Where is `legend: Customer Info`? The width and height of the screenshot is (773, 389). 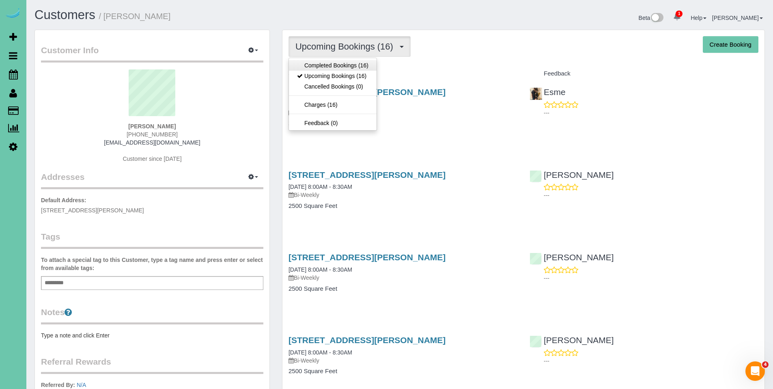
legend: Customer Info is located at coordinates (152, 53).